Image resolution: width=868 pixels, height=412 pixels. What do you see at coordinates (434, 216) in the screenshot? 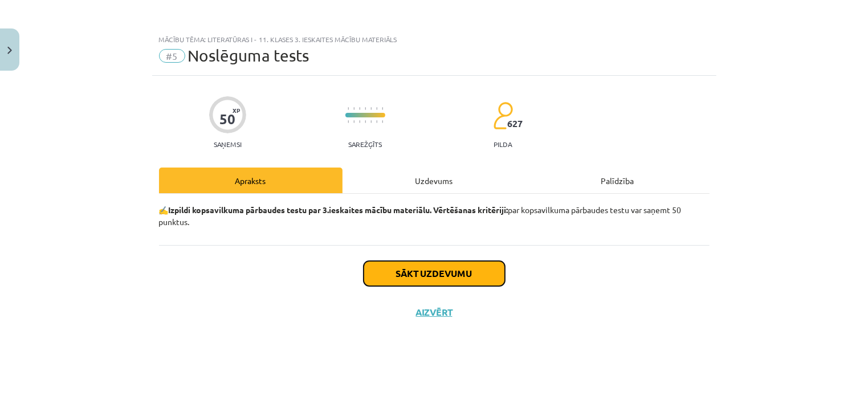
I see `p: ✍️ par kopsavilkuma pārbaudes testu var saņemt 50 punktus.` at bounding box center [434, 216].